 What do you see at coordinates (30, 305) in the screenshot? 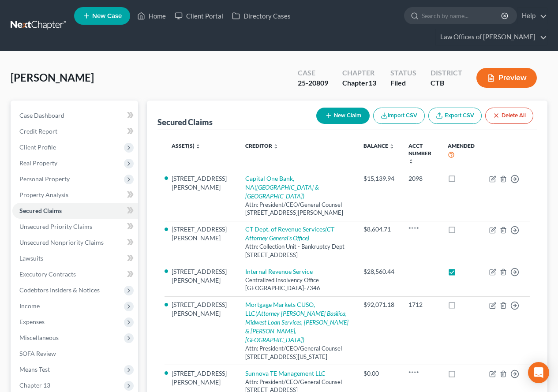
I see `span: Income` at bounding box center [30, 305].